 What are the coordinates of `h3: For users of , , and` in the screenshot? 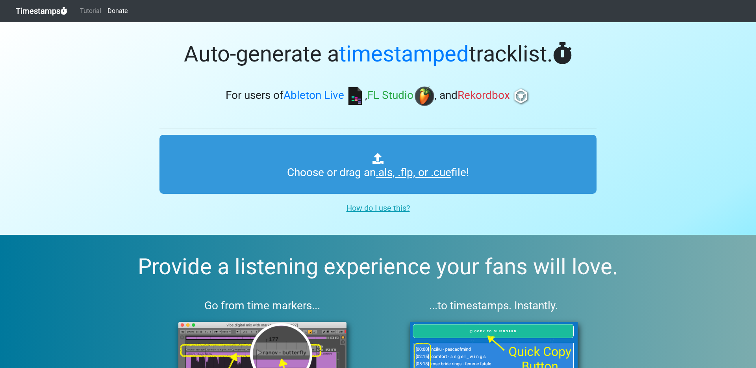 It's located at (378, 96).